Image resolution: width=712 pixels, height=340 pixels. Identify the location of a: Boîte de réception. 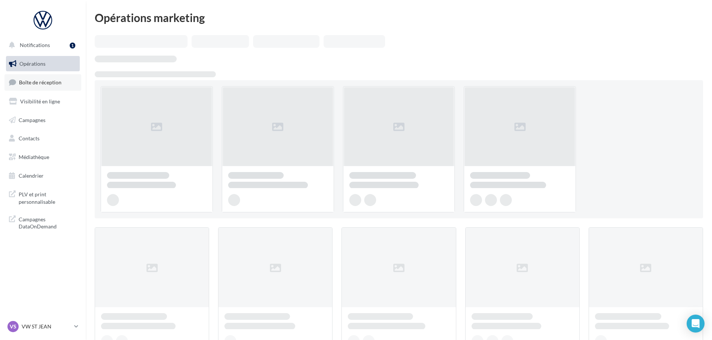
(43, 82).